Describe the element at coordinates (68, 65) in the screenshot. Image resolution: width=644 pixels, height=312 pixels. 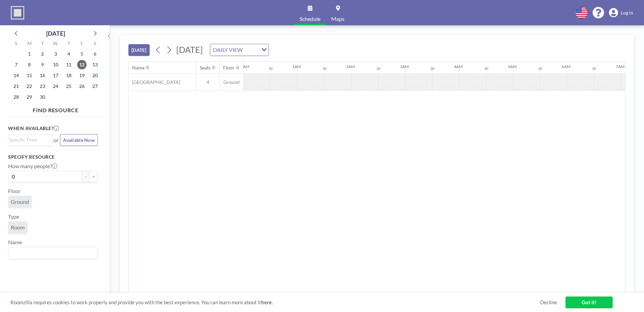
I see `span: Thursday, September 11, 2025` at that location.